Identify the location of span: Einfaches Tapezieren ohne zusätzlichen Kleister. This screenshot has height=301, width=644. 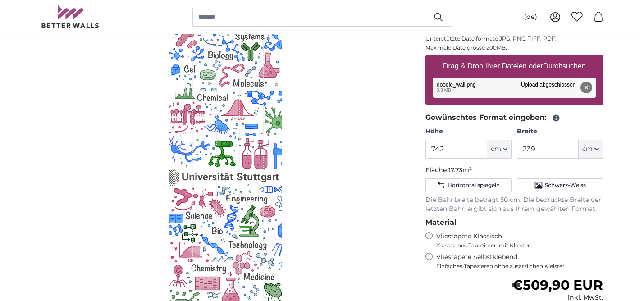
(519, 267).